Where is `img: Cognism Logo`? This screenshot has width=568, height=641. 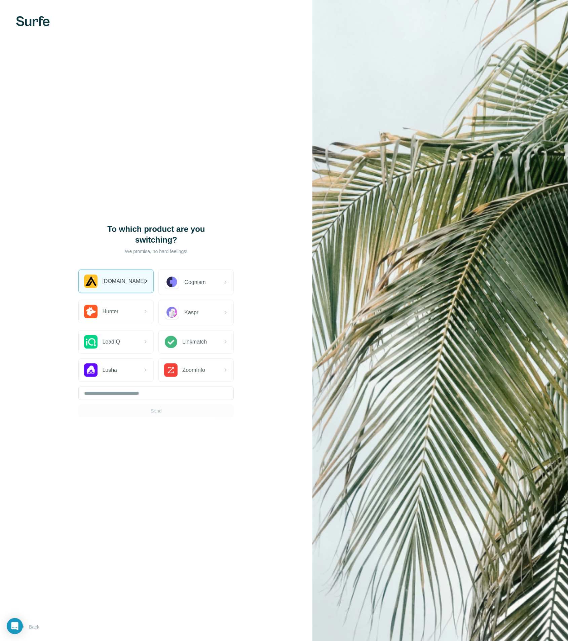
img: Cognism Logo is located at coordinates (172, 282).